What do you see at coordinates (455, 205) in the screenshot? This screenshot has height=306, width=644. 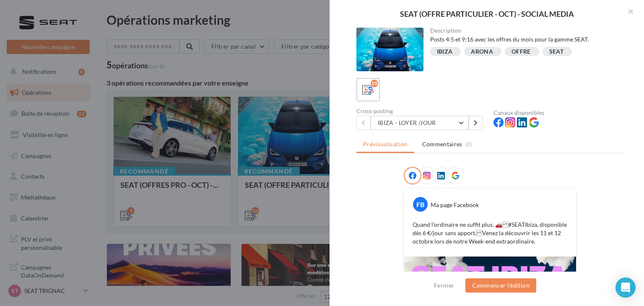 I see `div: Ma page Facebook` at bounding box center [455, 205].